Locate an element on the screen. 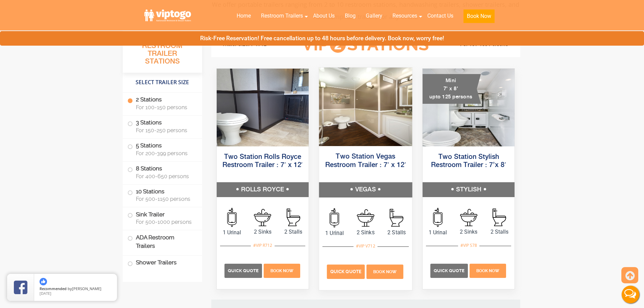 The image size is (644, 308). a: About Us is located at coordinates (324, 16).